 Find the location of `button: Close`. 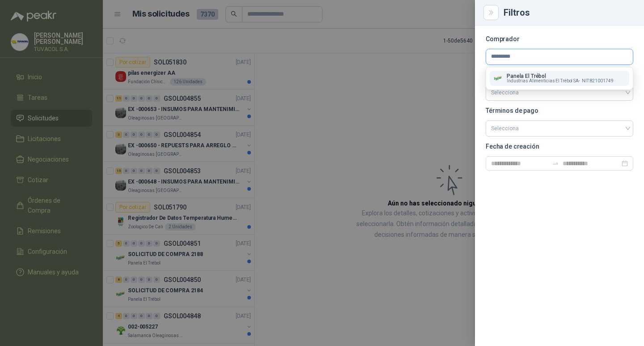

button: Close is located at coordinates (491, 13).